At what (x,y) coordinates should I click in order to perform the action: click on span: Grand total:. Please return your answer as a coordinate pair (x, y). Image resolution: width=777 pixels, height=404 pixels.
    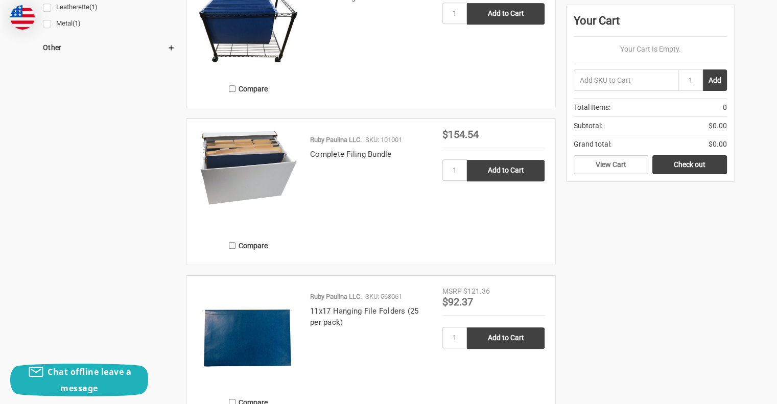
    Looking at the image, I should click on (593, 144).